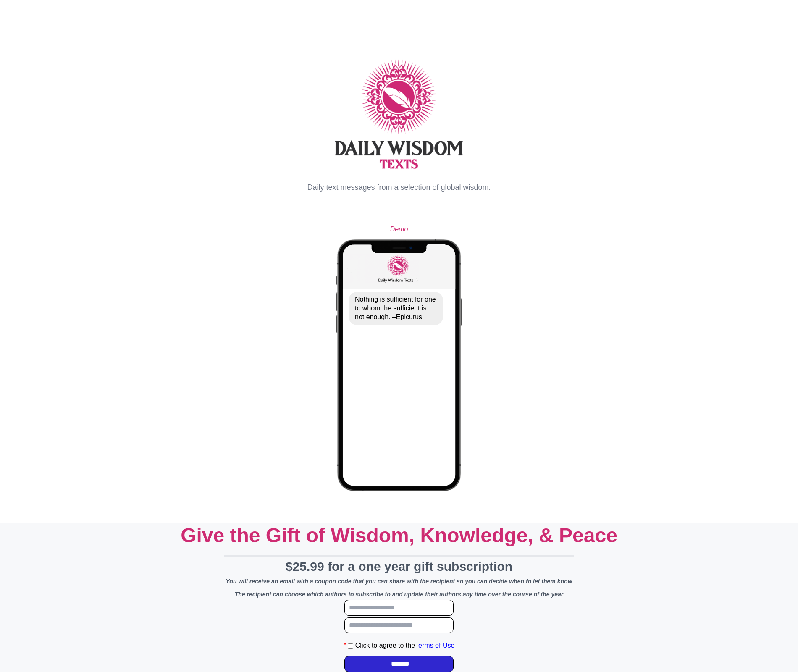 The height and width of the screenshot is (672, 798). I want to click on p: Daily text messages from a selection of global wisdom., so click(399, 188).